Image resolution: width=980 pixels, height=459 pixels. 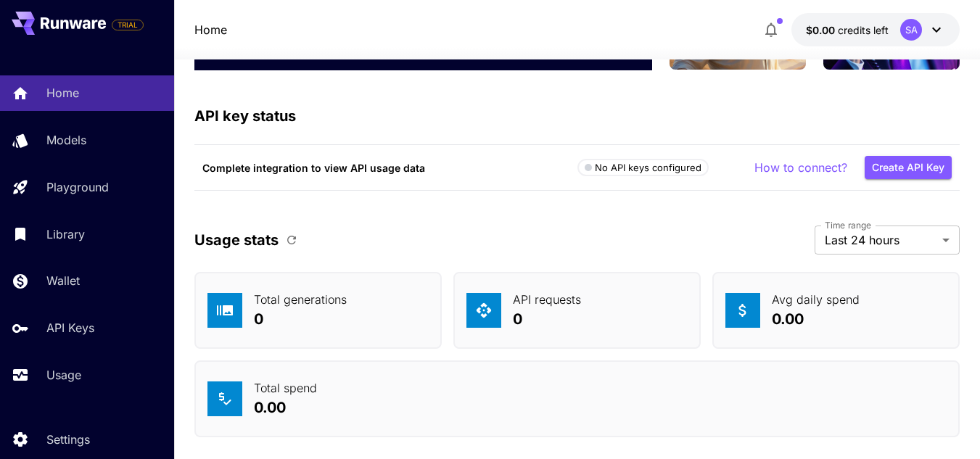 I want to click on span: Add your payment card to enable full platform functionality., so click(x=127, y=25).